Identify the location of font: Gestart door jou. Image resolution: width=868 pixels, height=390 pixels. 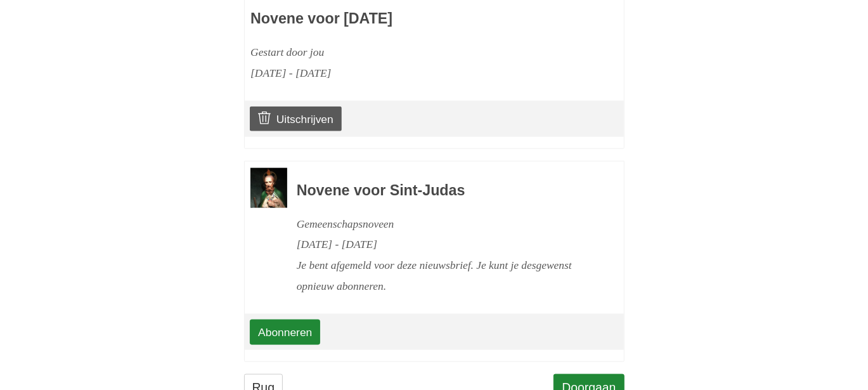
(288, 52).